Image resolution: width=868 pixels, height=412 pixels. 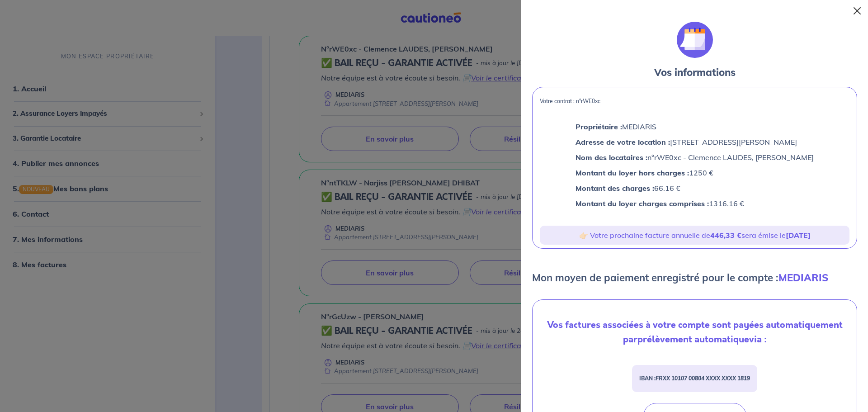 I want to click on p: MEDIARIS, so click(x=694, y=127).